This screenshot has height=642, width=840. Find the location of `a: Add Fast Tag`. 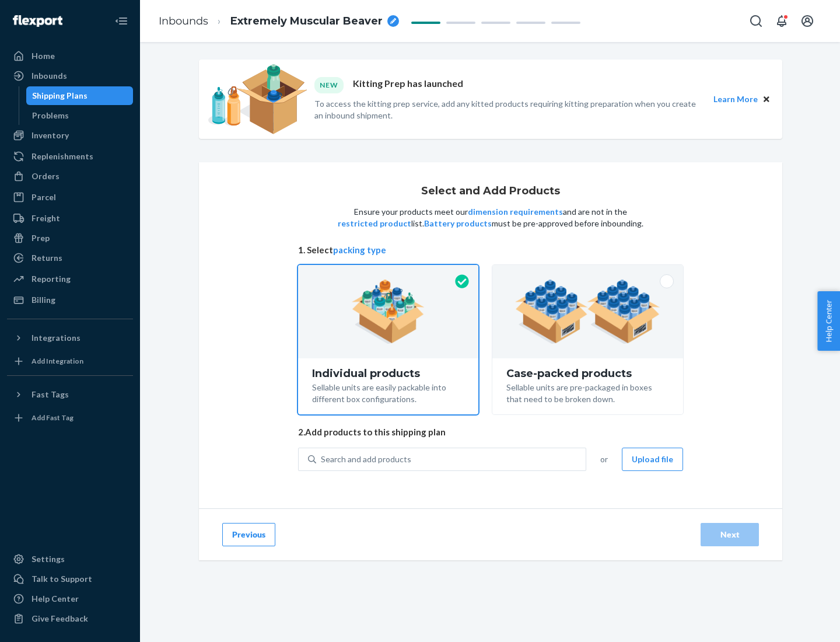

a: Add Fast Tag is located at coordinates (70, 418).